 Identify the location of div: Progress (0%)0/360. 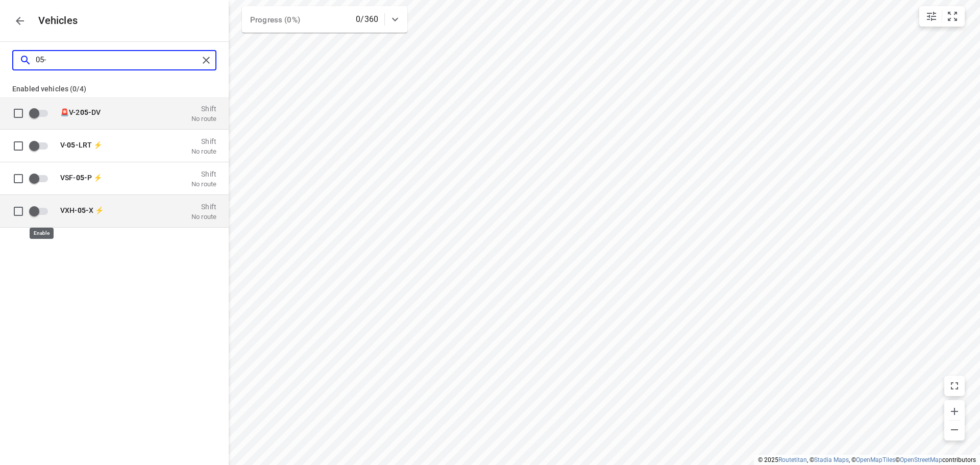
(325, 19).